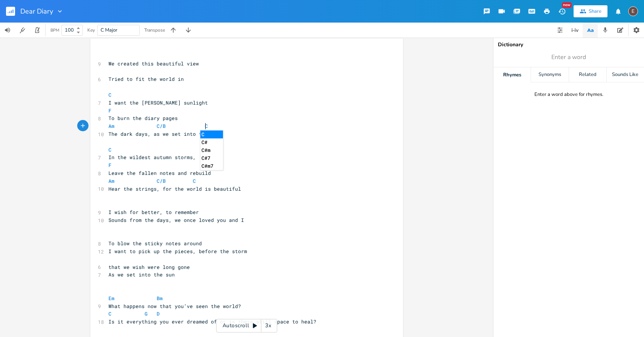 This screenshot has width=644, height=337. What do you see at coordinates (176, 220) in the screenshot?
I see `span: Sounds from the days, we once loved you and I` at bounding box center [176, 220].